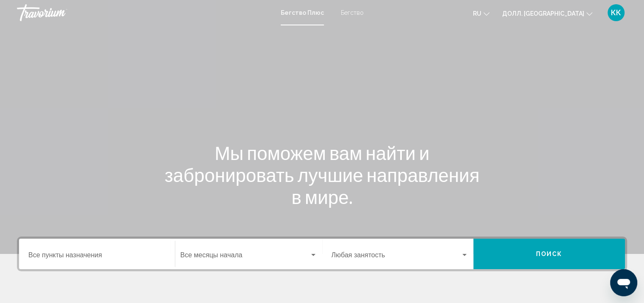 The height and width of the screenshot is (303, 644). Describe the element at coordinates (616, 12) in the screenshot. I see `ya-tr-span: КК` at that location.